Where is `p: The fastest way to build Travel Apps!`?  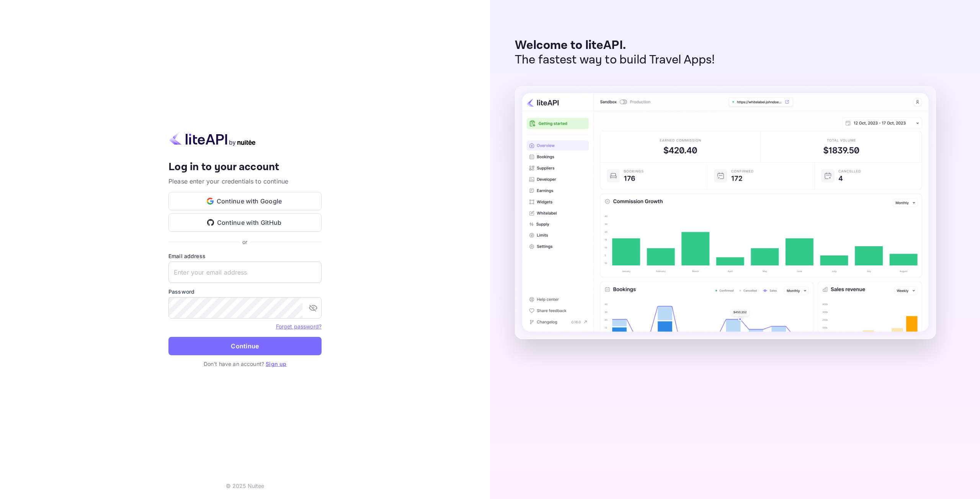 p: The fastest way to build Travel Apps! is located at coordinates (614, 60).